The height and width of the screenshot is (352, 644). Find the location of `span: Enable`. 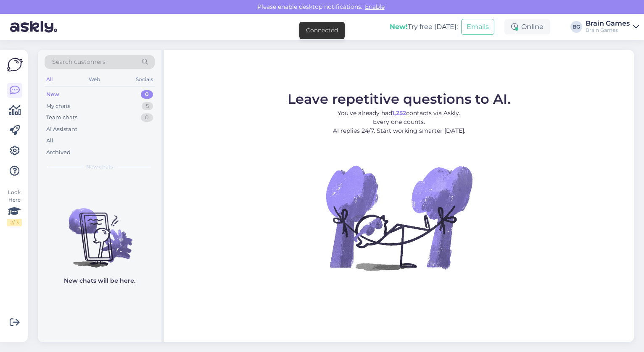

span: Enable is located at coordinates (374, 6).